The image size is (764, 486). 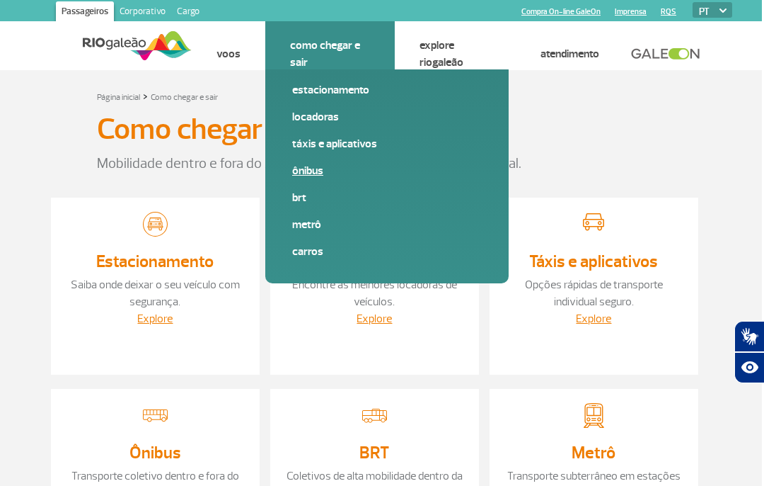 I want to click on a: Corporativo, so click(x=142, y=13).